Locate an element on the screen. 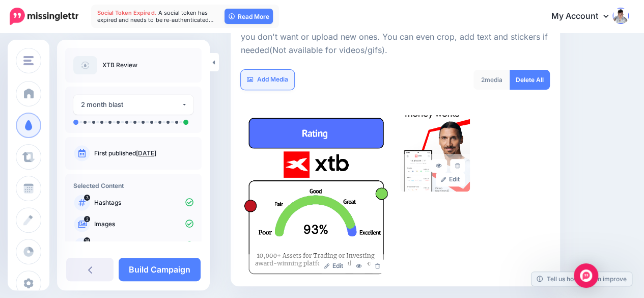 The height and width of the screenshot is (298, 644). img: 66IV5GU803XHYX935S3TLF5H5PER6G5K_large.png is located at coordinates (435, 154).